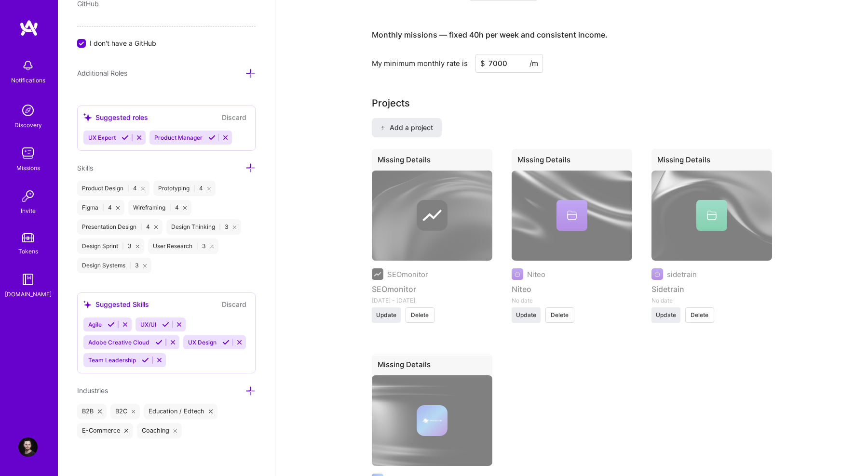 The height and width of the screenshot is (476, 868). Describe the element at coordinates (28, 447) in the screenshot. I see `img: User Avatar` at that location.